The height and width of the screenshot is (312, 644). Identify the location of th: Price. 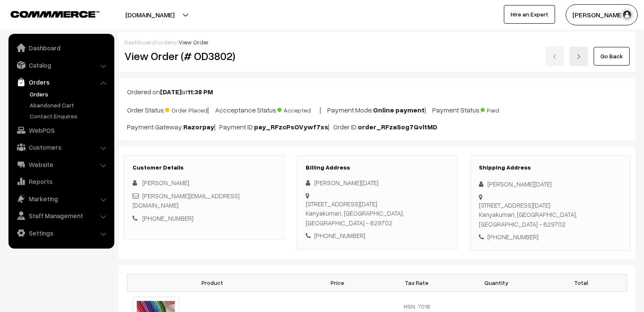
(337, 282).